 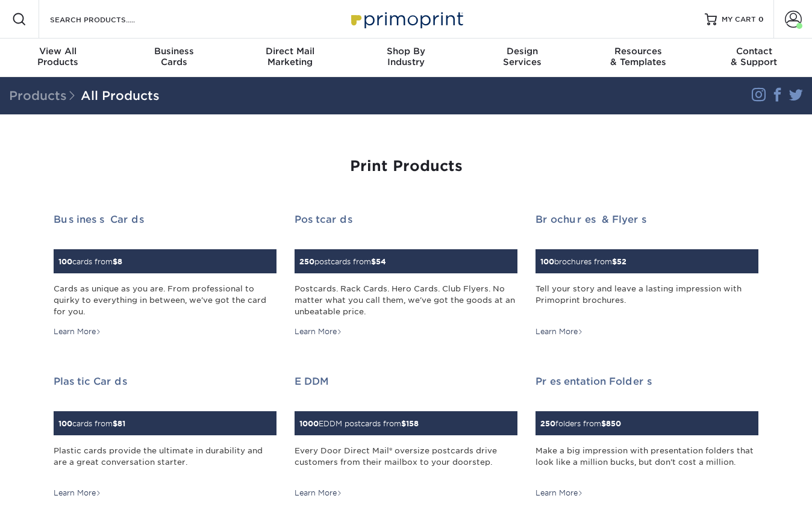 What do you see at coordinates (406, 19) in the screenshot?
I see `img: Primoprint` at bounding box center [406, 19].